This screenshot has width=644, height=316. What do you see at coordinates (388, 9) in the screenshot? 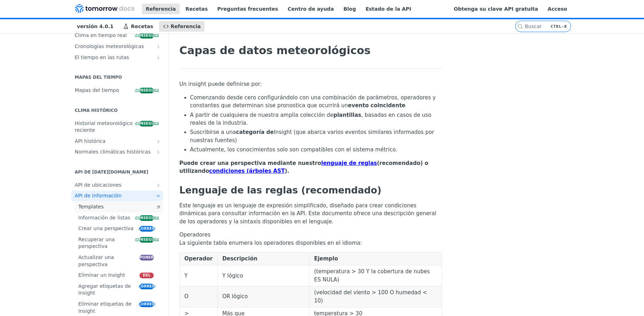
I see `a: Estado de la API` at bounding box center [388, 9].